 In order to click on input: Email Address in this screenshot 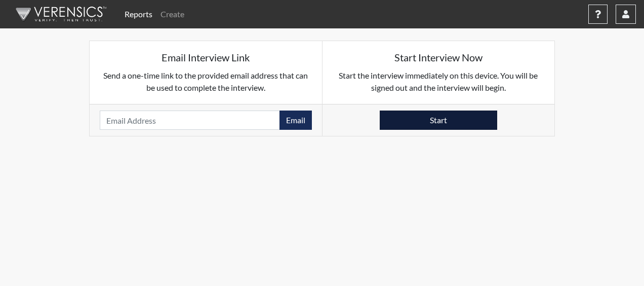, I will do `click(190, 120)`.